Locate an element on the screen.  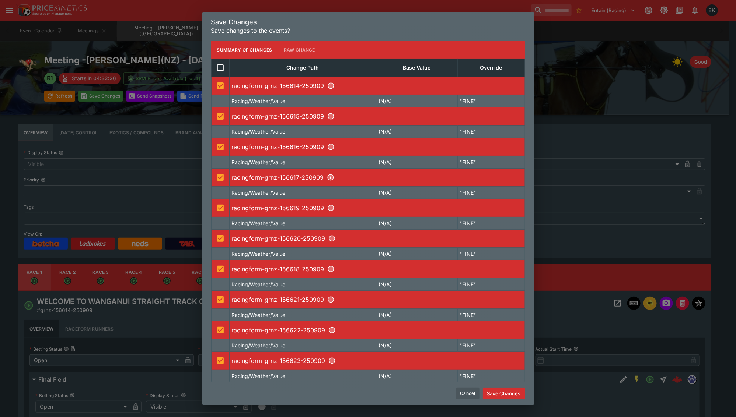
p: racingform-grnz-156614-250909 is located at coordinates (377, 86).